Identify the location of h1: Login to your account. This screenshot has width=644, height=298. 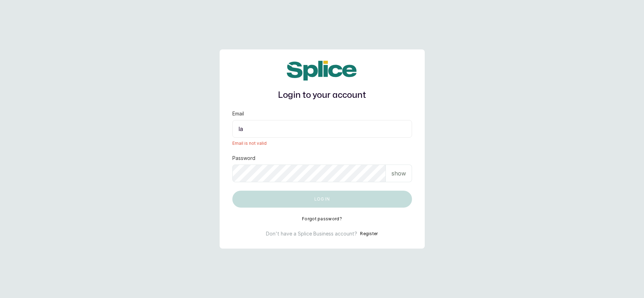
(322, 95).